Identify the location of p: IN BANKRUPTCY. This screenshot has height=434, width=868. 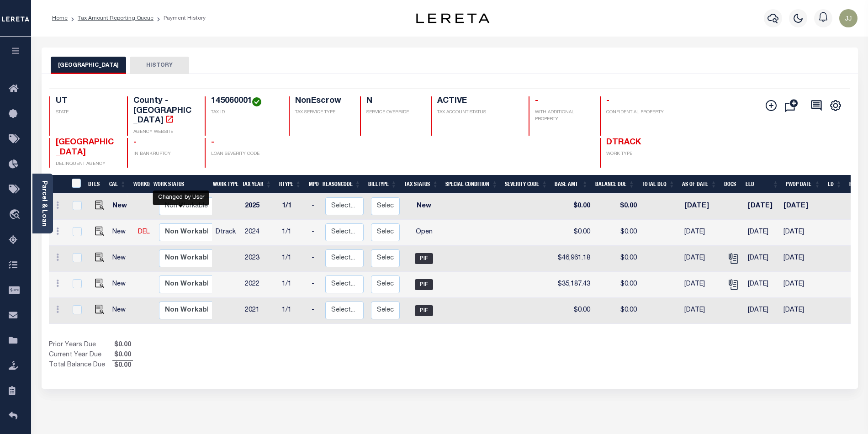
(164, 154).